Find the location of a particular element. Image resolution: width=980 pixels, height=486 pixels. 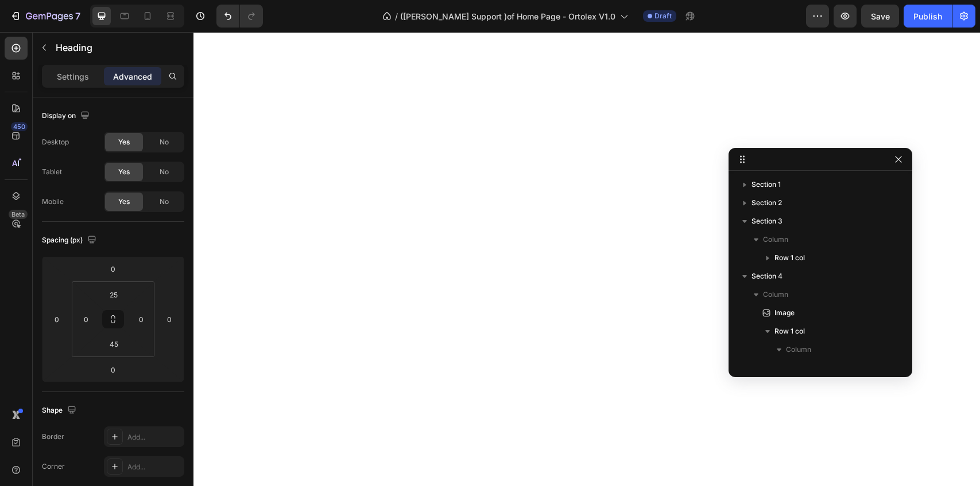

div: 450 is located at coordinates (19, 126).